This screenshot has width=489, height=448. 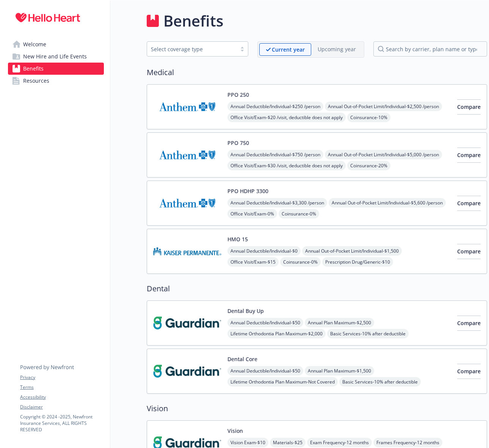 What do you see at coordinates (62, 397) in the screenshot?
I see `a: Accessibility` at bounding box center [62, 397].